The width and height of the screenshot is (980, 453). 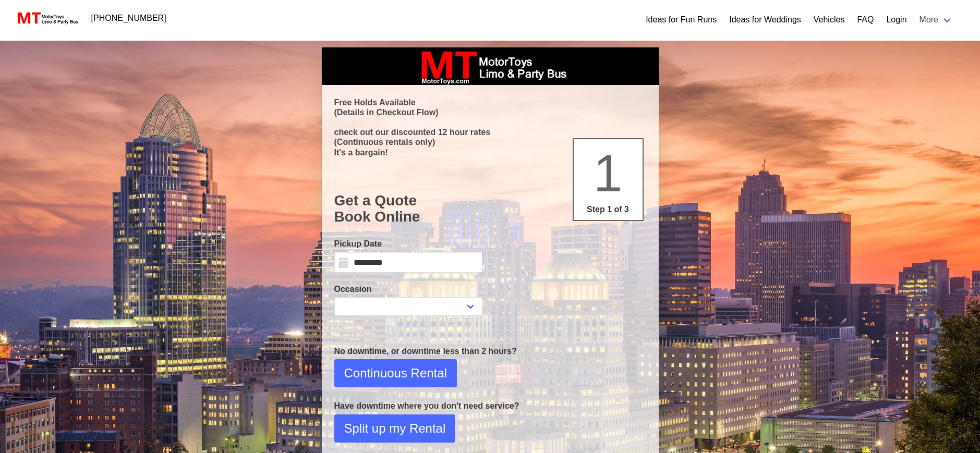 I want to click on p: Free Holds Available, so click(x=490, y=102).